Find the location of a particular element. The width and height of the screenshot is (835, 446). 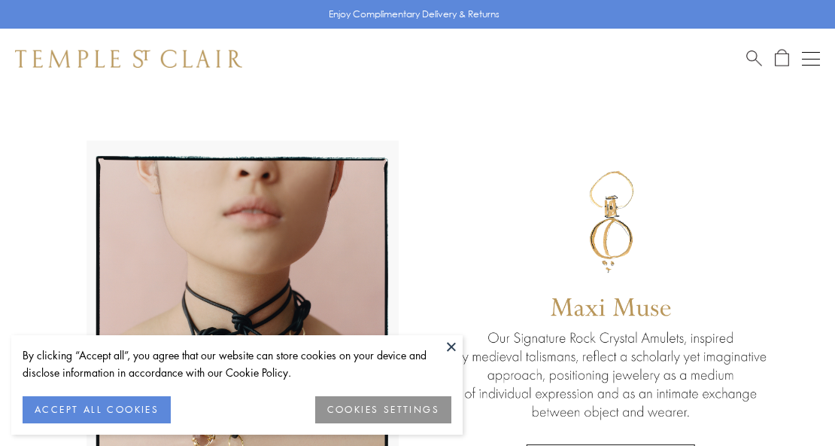

button: Open navigation is located at coordinates (811, 59).